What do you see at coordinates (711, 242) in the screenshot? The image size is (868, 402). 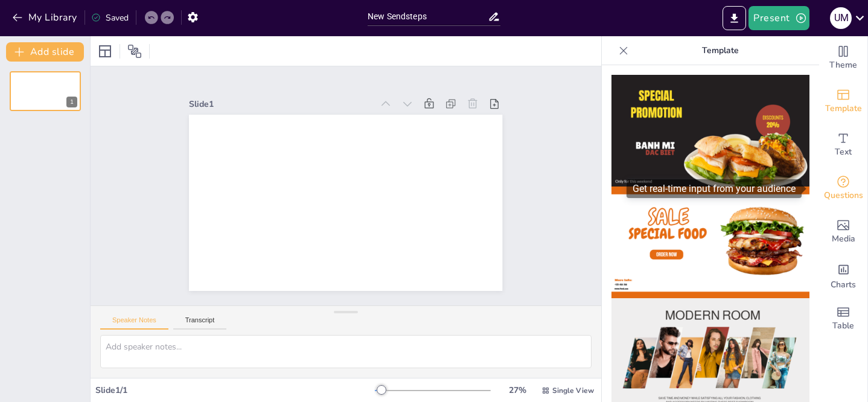 I see `img: thumb-2.png` at bounding box center [711, 242].